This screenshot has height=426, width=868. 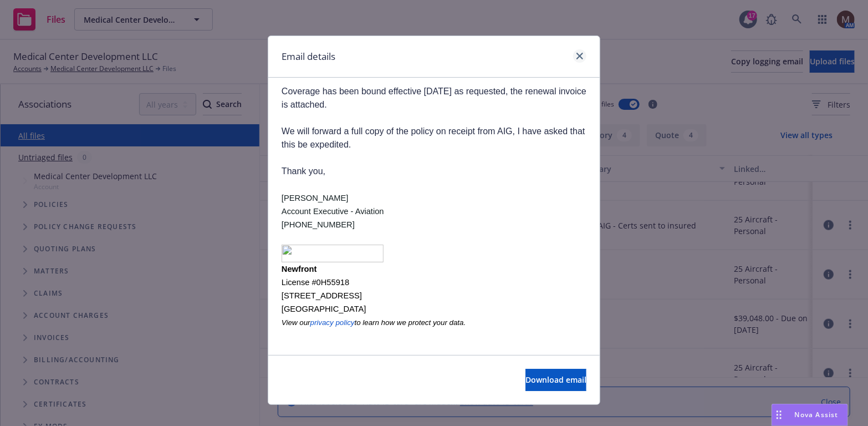 What do you see at coordinates (434, 138) in the screenshot?
I see `p: We will forward a full copy of the policy on receipt from AIG, I have asked that this be expedited.` at bounding box center [434, 138].